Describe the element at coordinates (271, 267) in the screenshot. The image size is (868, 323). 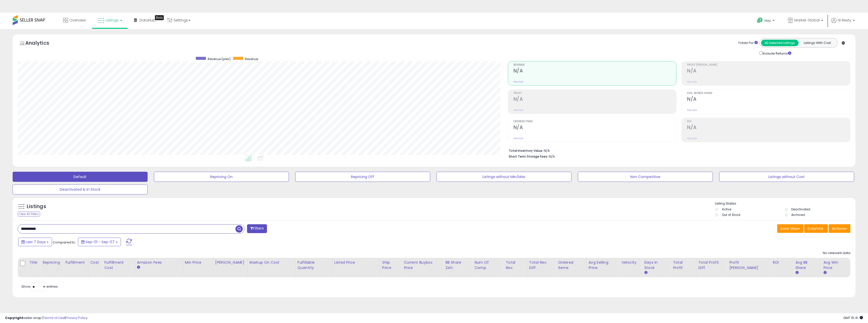
I see `th: The percentage added to the cost of goods (COGS) that forms the calculator for Min & Max prices.` at that location.